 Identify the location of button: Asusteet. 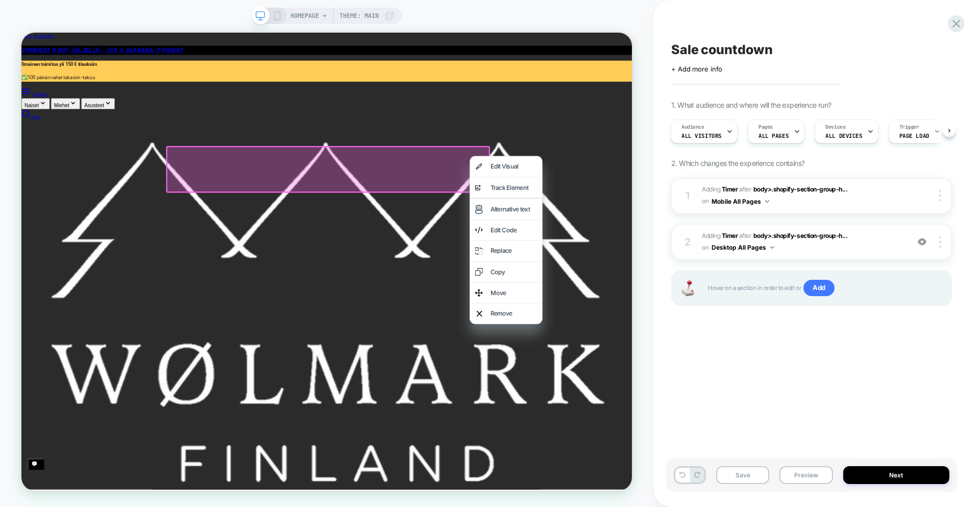
(102, 94).